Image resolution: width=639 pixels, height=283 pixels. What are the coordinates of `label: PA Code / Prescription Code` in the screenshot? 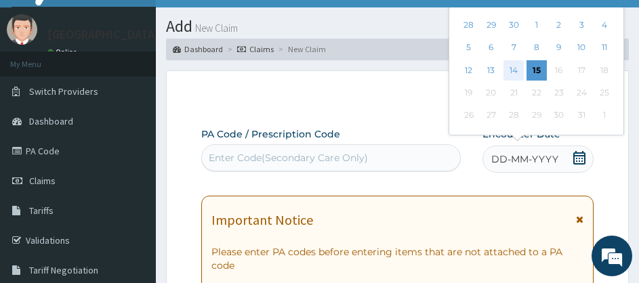 It's located at (270, 134).